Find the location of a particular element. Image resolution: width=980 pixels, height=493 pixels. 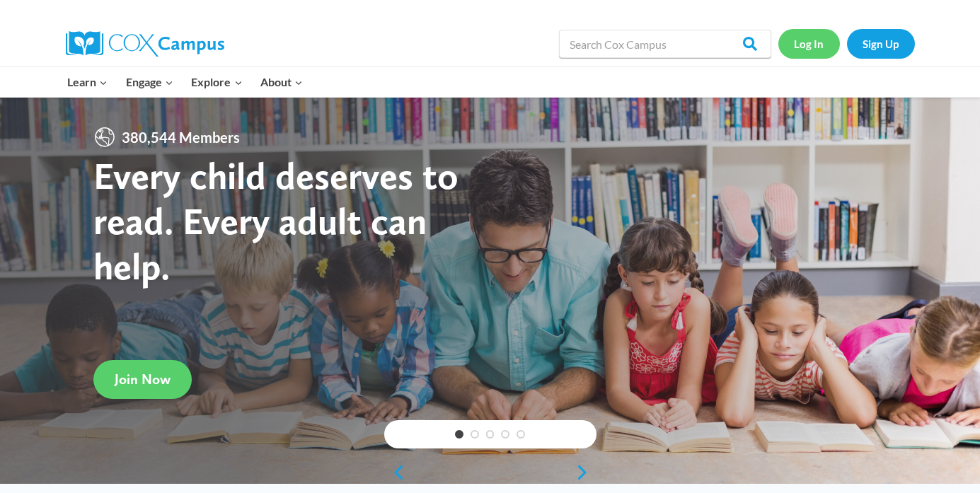

a: 1 is located at coordinates (459, 434).